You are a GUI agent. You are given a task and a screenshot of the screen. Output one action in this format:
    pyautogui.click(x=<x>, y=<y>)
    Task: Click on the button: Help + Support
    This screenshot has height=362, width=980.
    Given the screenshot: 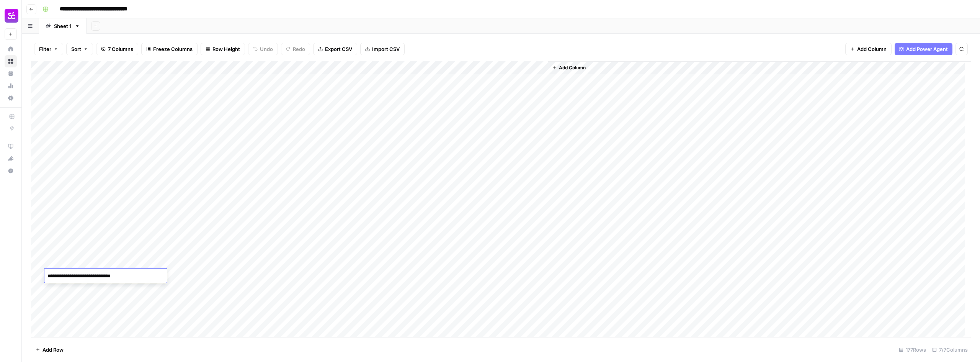 What is the action you would take?
    pyautogui.click(x=11, y=171)
    